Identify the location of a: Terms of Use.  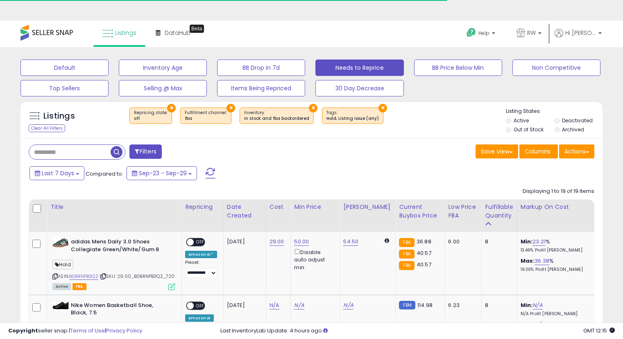
(87, 330).